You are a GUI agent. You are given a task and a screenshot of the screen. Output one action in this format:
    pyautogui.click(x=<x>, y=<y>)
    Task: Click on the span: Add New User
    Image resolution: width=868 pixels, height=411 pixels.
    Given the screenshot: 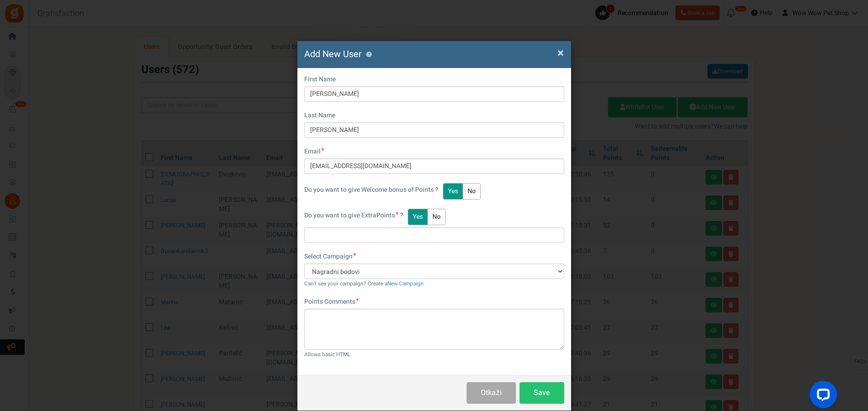 What is the action you would take?
    pyautogui.click(x=333, y=54)
    